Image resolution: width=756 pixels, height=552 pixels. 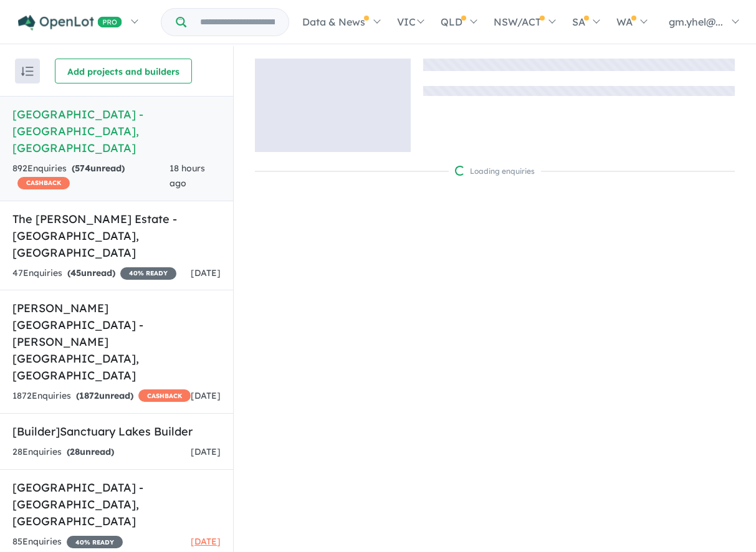 What do you see at coordinates (63, 453) in the screenshot?
I see `div: 28 Enquir ies` at bounding box center [63, 453].